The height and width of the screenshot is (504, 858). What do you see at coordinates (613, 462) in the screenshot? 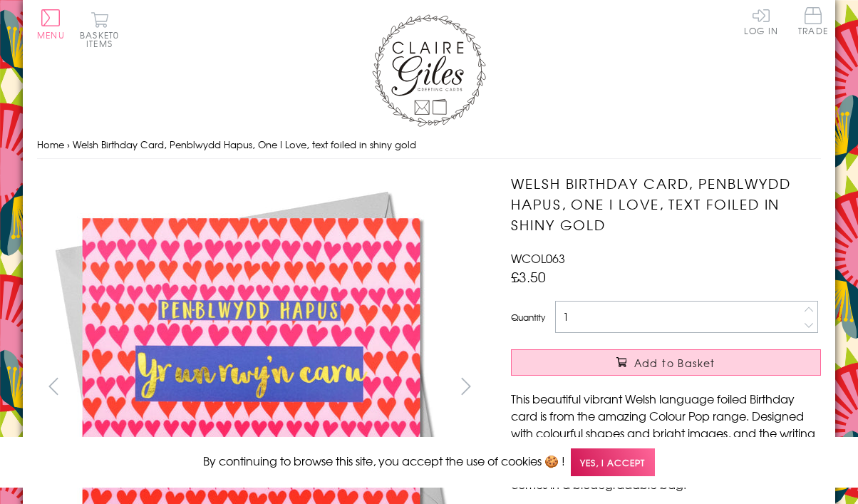
I see `span: Yes, I accept` at bounding box center [613, 462].